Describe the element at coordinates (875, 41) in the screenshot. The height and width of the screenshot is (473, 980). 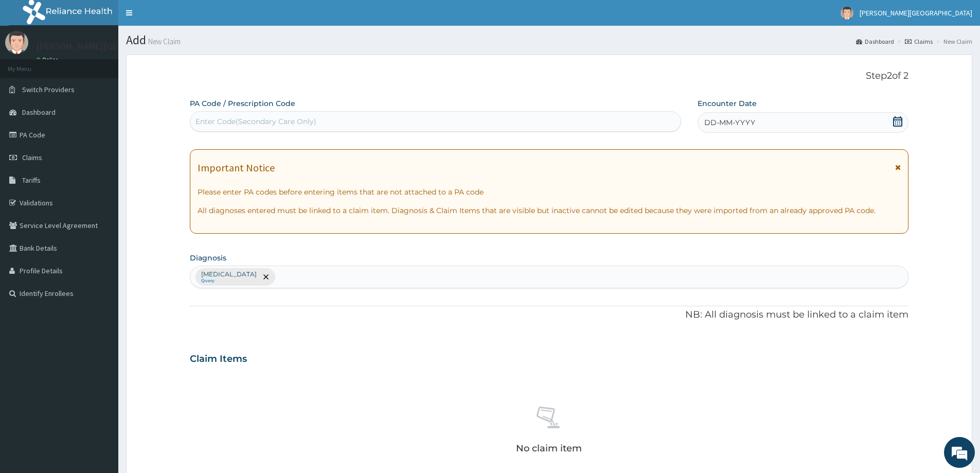
I see `a: Dashboard` at that location.